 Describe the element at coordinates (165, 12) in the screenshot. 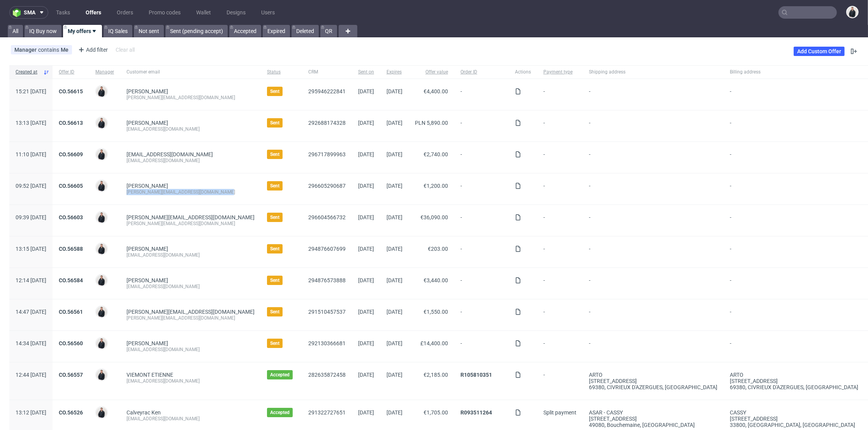

I see `a: Promo codes` at that location.